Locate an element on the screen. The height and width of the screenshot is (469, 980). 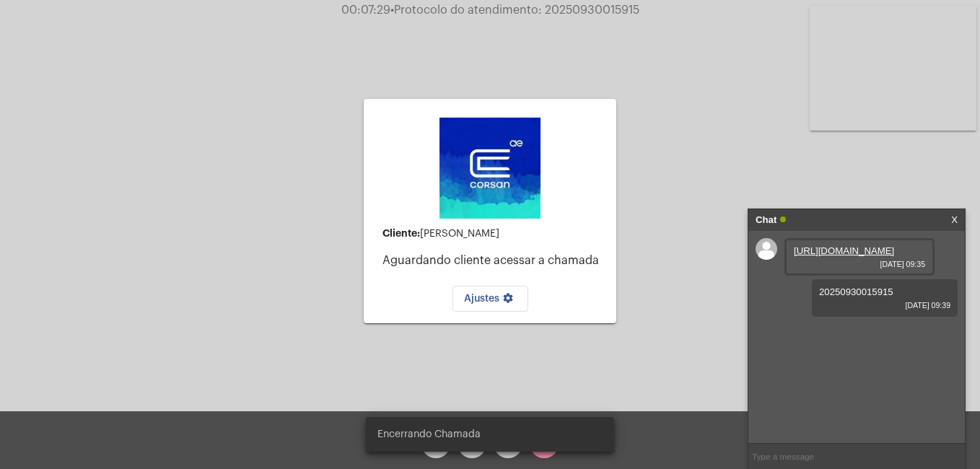
span: Encerrando Chamada is located at coordinates (429, 434).